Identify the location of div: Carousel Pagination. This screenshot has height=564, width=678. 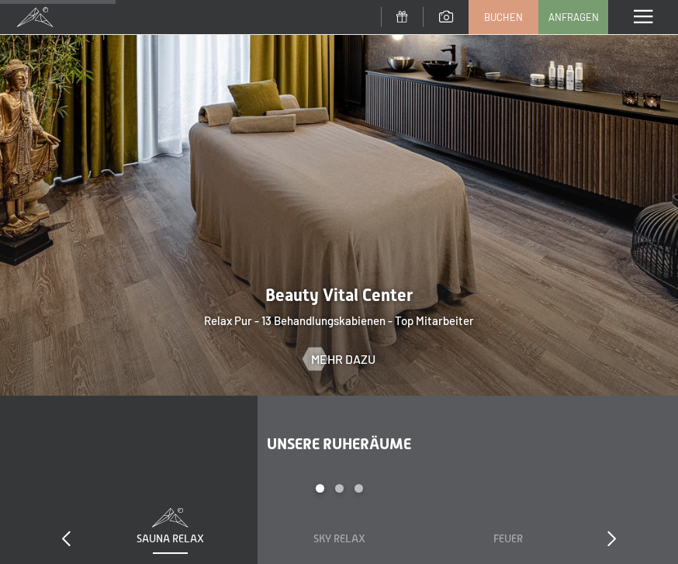
(339, 495).